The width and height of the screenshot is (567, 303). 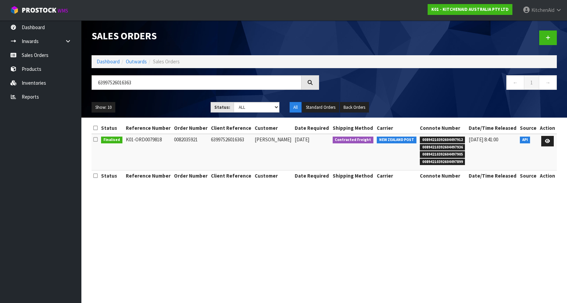 I want to click on h1: Sales Orders, so click(x=205, y=36).